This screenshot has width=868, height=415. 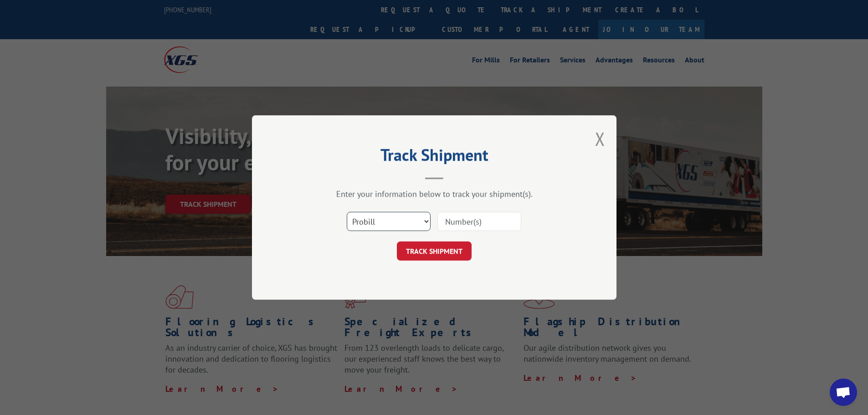 I want to click on div: Open chat, so click(x=843, y=392).